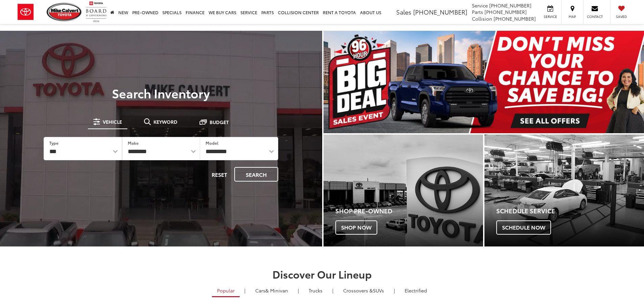 Image resolution: width=644 pixels, height=308 pixels. I want to click on h4: Schedule Service, so click(570, 211).